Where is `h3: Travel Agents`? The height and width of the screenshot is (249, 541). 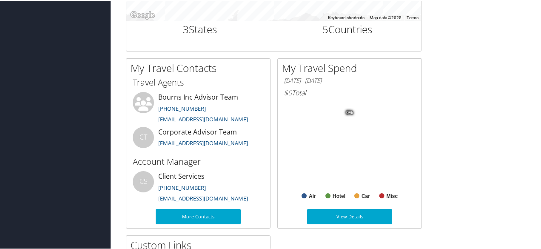
h3: Travel Agents is located at coordinates (198, 82).